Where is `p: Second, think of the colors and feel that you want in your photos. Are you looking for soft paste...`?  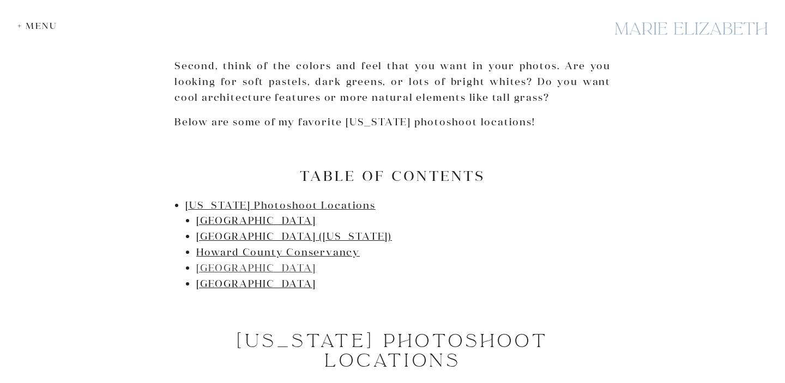
p: Second, think of the colors and feel that you want in your photos. Are you looking for soft paste... is located at coordinates (393, 82).